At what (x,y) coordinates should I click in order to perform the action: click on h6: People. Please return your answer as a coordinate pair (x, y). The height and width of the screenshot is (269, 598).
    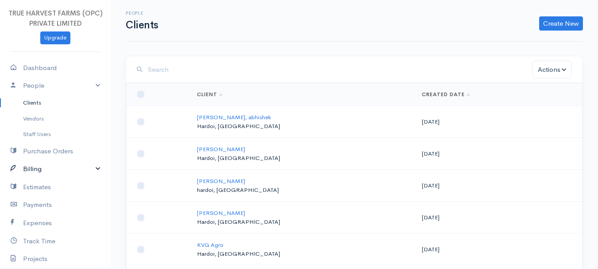
    Looking at the image, I should click on (142, 13).